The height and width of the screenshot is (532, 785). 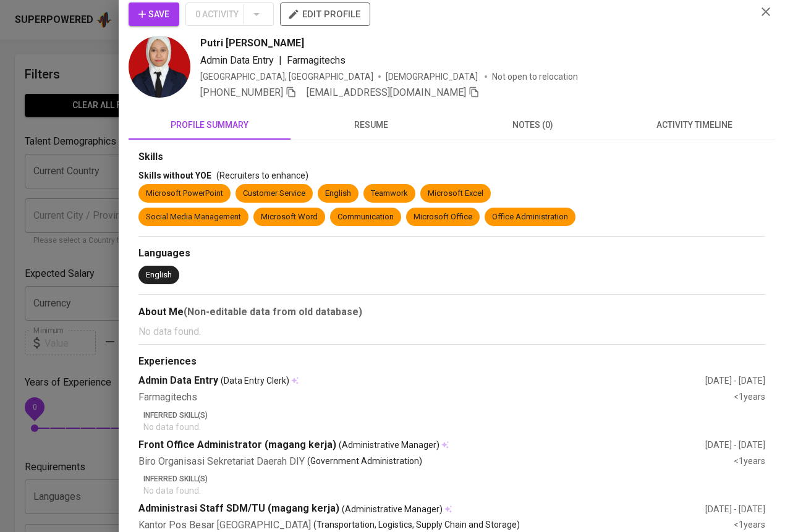 I want to click on div: Biro Organisasi Sekretariat Daerah DIY, so click(x=436, y=461).